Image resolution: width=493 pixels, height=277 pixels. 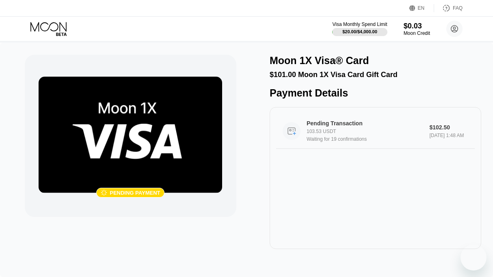 What do you see at coordinates (375, 93) in the screenshot?
I see `div: Payment Details` at bounding box center [375, 93].